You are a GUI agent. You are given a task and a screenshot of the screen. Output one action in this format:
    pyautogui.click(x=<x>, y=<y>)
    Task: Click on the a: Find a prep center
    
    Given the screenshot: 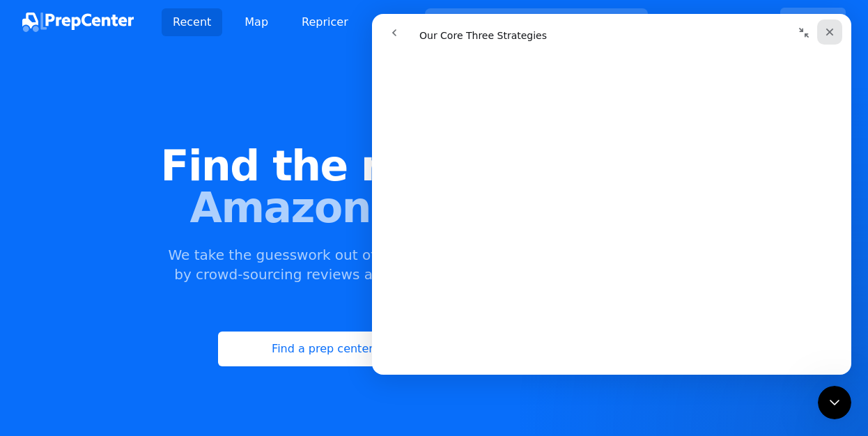 What is the action you would take?
    pyautogui.click(x=322, y=349)
    